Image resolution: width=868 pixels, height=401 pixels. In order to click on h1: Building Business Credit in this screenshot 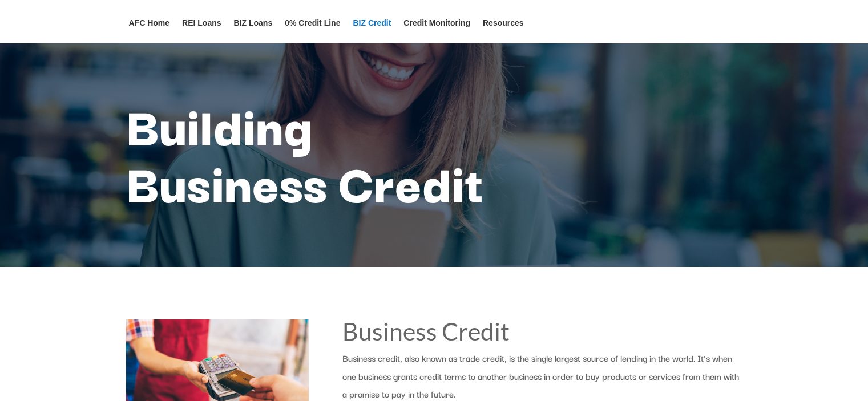, I will do `click(434, 155)`.